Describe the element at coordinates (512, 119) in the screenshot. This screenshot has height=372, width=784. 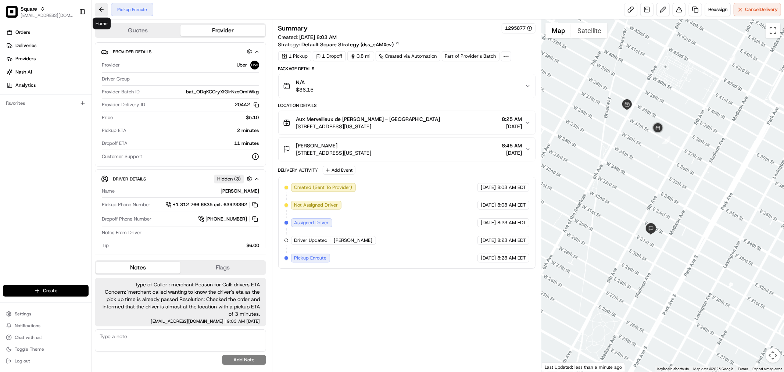
I see `span: 8:25 AM` at that location.